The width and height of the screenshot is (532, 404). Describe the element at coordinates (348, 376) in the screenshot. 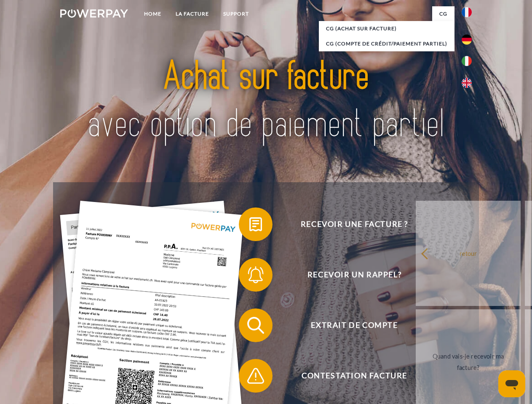

I see `button: Contestation Facture` at that location.